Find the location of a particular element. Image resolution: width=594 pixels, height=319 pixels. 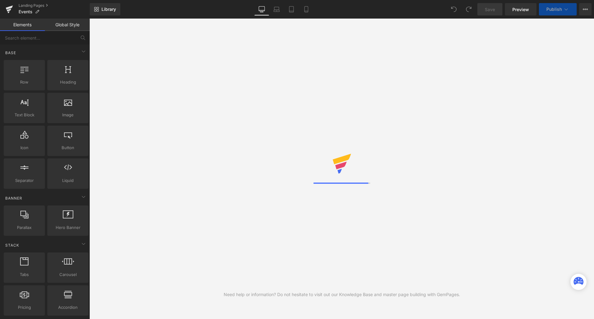

span: Publish is located at coordinates (554, 9).